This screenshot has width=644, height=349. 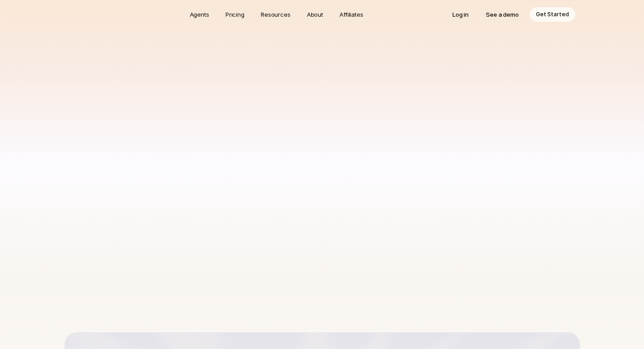 What do you see at coordinates (322, 64) in the screenshot?
I see `p: Describe a workflow of yours that needs to be automated and we'll connect you to our CEO, [PERSON...` at bounding box center [322, 64].